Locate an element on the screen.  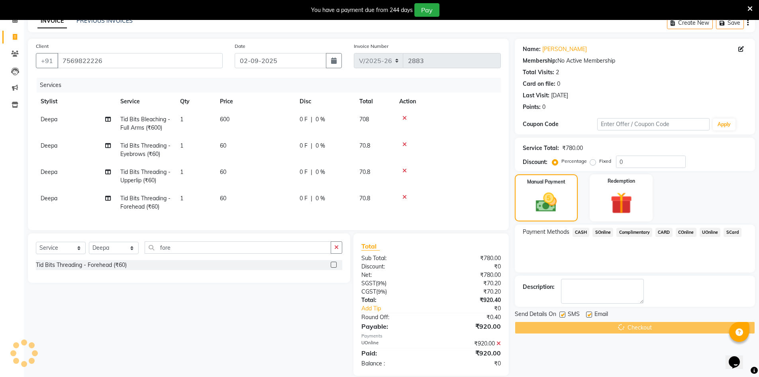
label: Redemption is located at coordinates (621, 181).